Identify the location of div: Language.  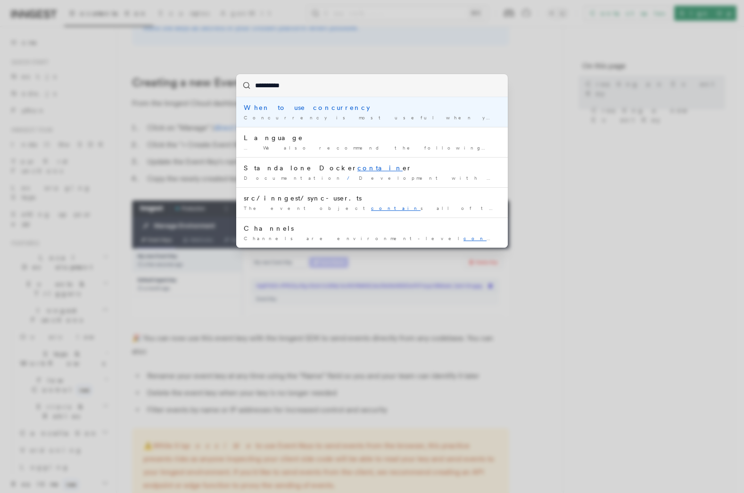
(372, 138).